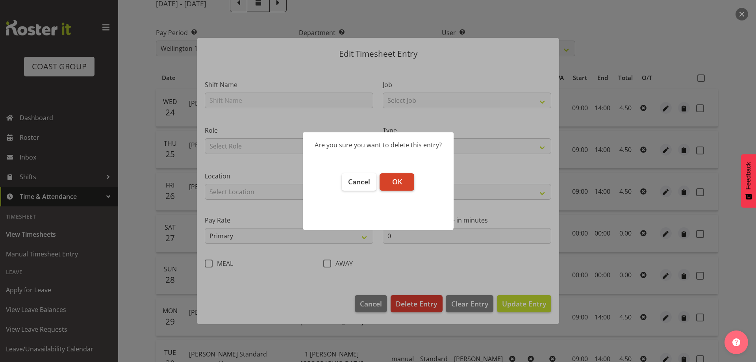 This screenshot has width=756, height=362. Describe the element at coordinates (378, 145) in the screenshot. I see `div: Are you sure you want to delete this entry?` at that location.